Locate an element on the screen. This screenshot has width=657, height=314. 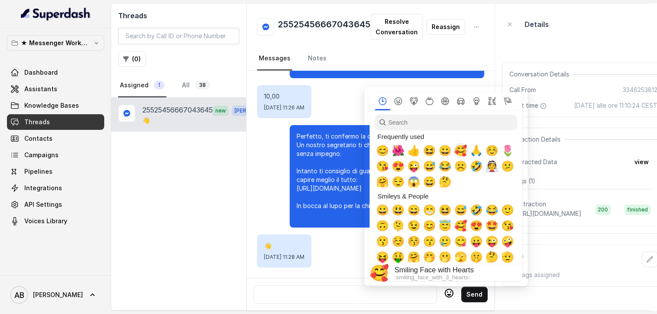
span: 1 is located at coordinates (159, 85).